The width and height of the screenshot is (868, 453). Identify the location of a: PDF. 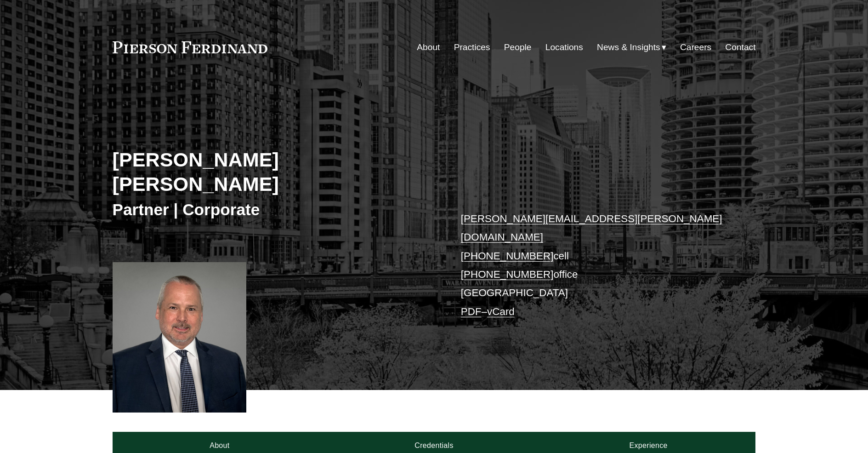
(471, 311).